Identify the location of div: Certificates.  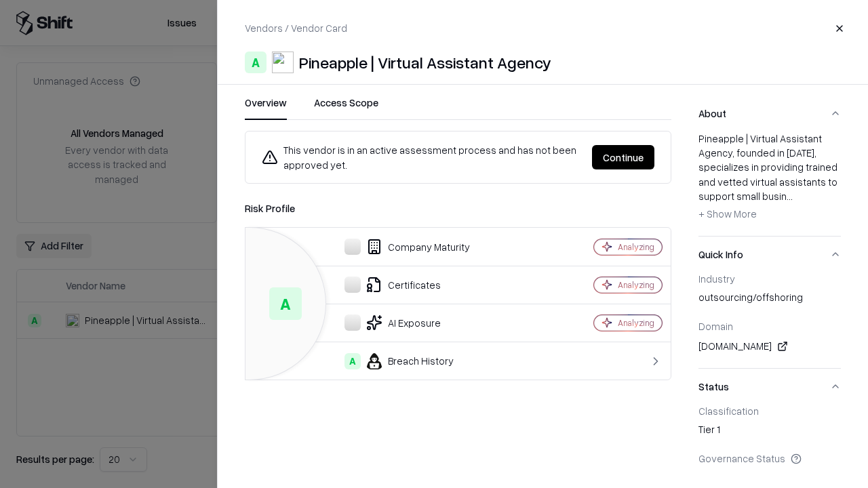
(401, 284).